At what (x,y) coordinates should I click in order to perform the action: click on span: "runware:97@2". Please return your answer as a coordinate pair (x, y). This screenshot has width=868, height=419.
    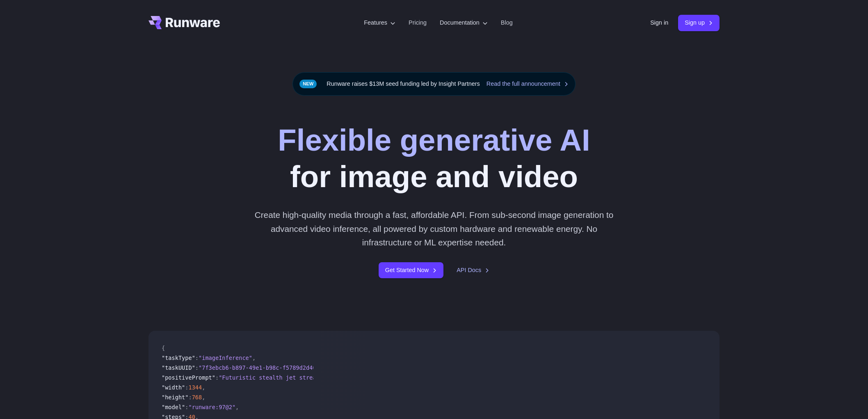
    Looking at the image, I should click on (212, 407).